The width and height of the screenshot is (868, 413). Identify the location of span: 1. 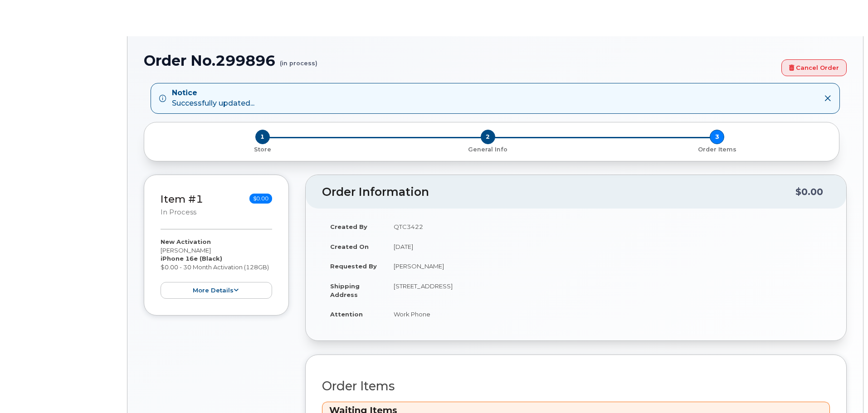
(263, 137).